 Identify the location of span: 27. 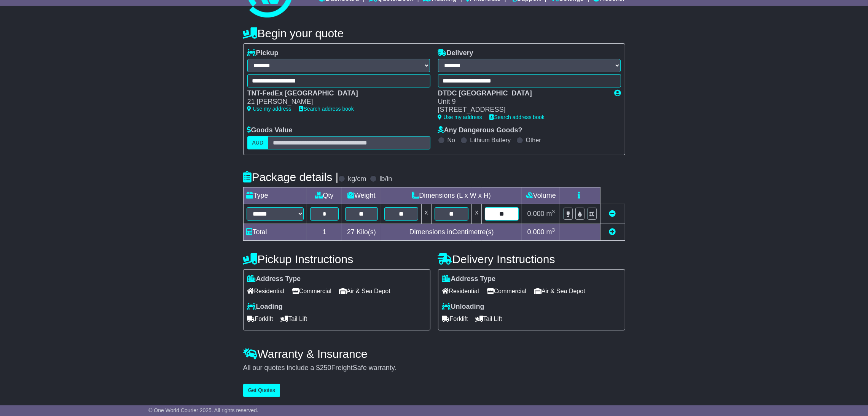
(351, 232).